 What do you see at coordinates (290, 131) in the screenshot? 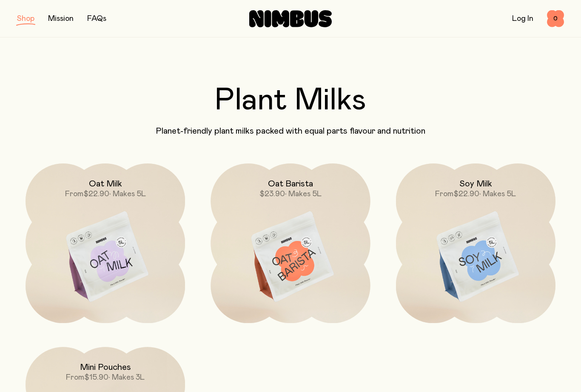
I see `p: Planet-friendly plant milks packed with equal parts flavour and nutrition` at bounding box center [290, 131].